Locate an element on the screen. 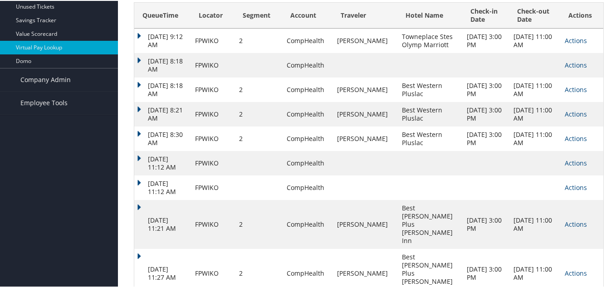 The height and width of the screenshot is (287, 616). th: Actions is located at coordinates (581, 15).